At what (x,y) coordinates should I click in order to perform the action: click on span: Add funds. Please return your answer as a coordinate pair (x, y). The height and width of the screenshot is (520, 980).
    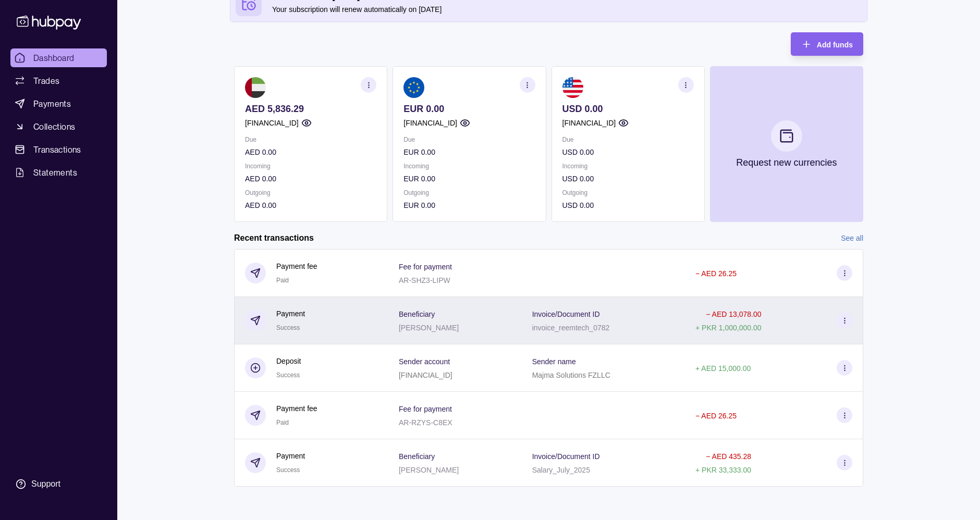
    Looking at the image, I should click on (835, 45).